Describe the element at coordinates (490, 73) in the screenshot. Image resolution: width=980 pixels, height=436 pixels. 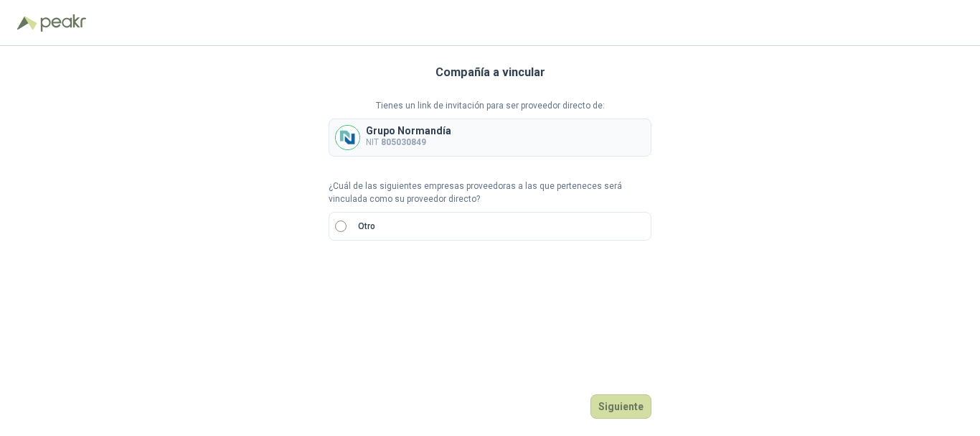
I see `h3: Compañía a vincular` at that location.